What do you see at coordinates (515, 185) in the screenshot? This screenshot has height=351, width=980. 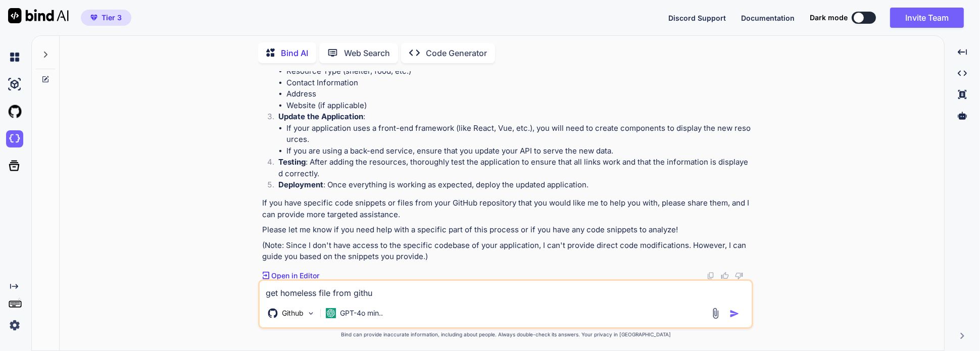 I see `p: : Once everything is working as expected, deploy the updated application.` at bounding box center [515, 185].